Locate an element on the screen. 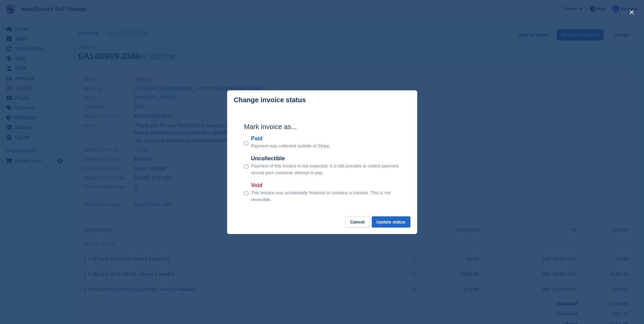  label: Uncollectible is located at coordinates (325, 159).